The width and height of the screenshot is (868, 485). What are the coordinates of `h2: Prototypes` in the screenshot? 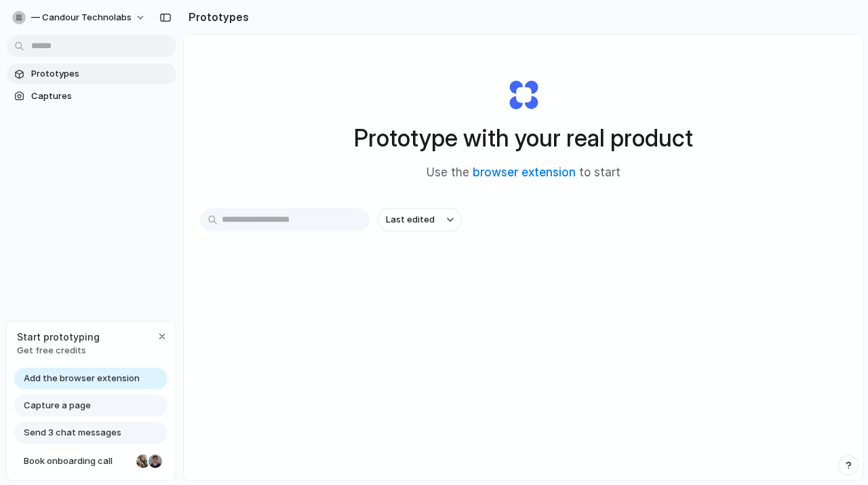 It's located at (216, 17).